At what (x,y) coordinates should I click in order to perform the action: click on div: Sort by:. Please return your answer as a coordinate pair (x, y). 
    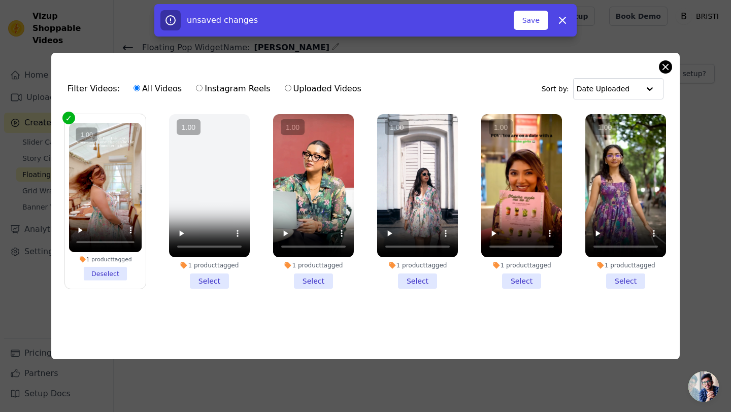
    Looking at the image, I should click on (603, 89).